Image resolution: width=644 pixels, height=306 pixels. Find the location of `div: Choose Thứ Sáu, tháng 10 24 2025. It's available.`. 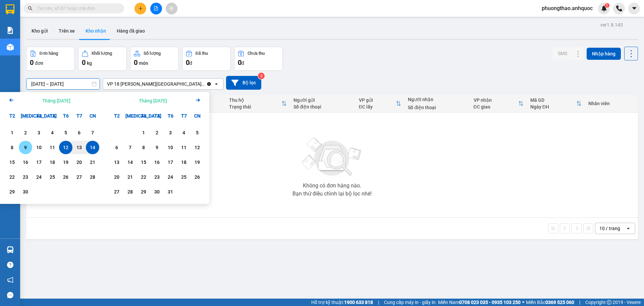

div: Choose Thứ Sáu, tháng 10 24 2025. It's available. is located at coordinates (170, 177).